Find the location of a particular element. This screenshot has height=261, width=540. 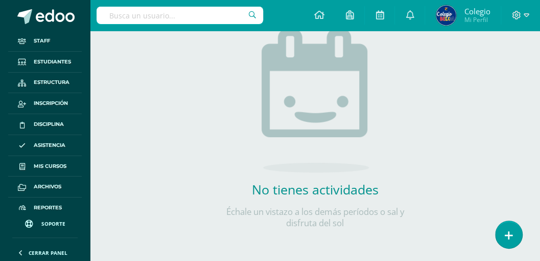

span: Asistencia is located at coordinates (50, 145).